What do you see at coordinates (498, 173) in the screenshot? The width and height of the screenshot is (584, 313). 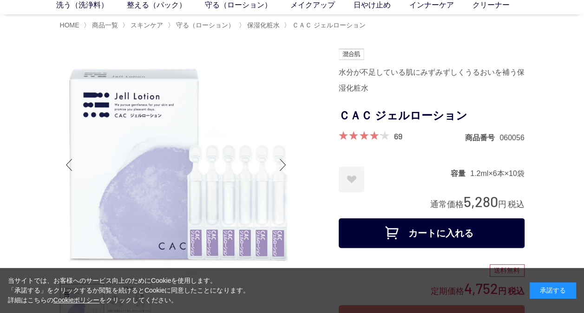 I see `dd: 1.2ml×6本×10袋` at bounding box center [498, 173].